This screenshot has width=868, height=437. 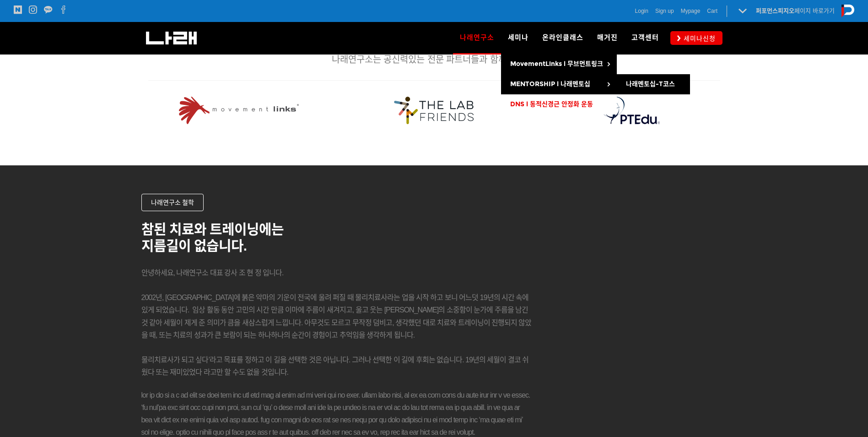 What do you see at coordinates (518, 37) in the screenshot?
I see `span: 세미나` at bounding box center [518, 37].